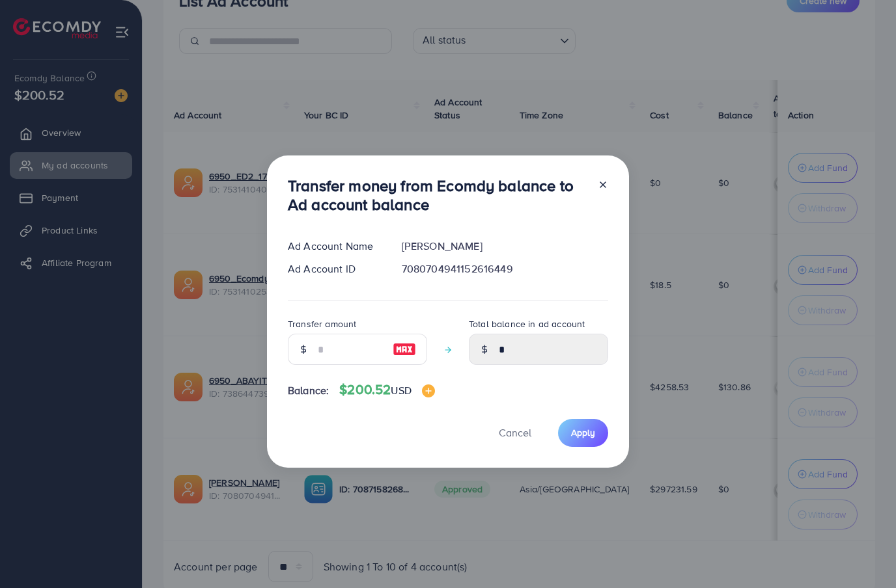 This screenshot has height=588, width=896. What do you see at coordinates (308, 390) in the screenshot?
I see `span: Balance:` at bounding box center [308, 390].